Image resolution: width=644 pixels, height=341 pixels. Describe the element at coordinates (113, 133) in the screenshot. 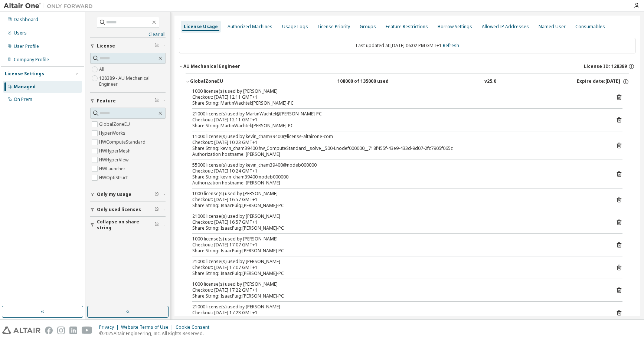

I see `label: HyperWorks` at that location.